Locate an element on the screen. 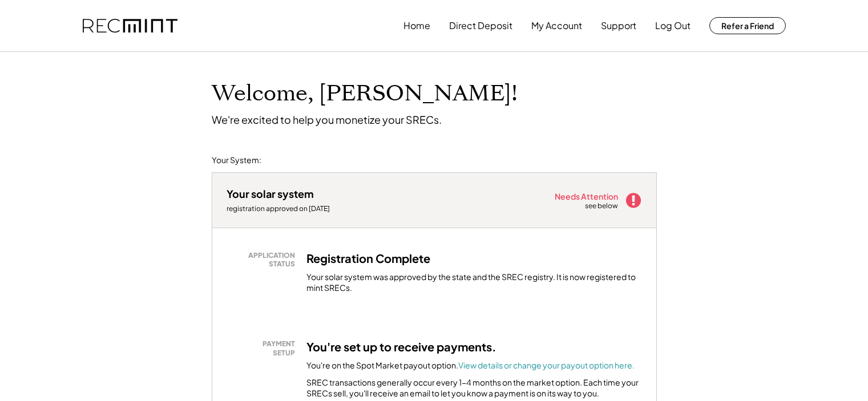 This screenshot has width=868, height=401. button: My Account is located at coordinates (556, 26).